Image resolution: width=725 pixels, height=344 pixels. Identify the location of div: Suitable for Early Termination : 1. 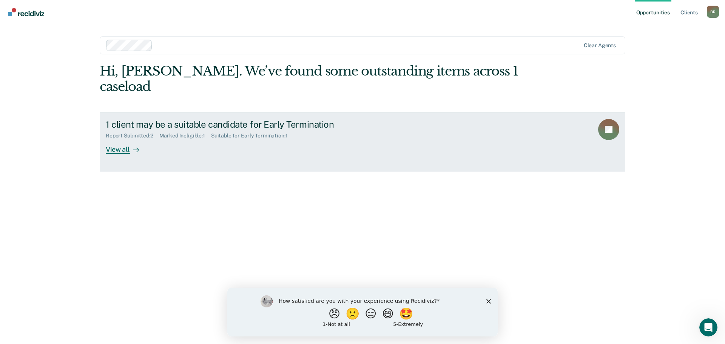
(252, 136).